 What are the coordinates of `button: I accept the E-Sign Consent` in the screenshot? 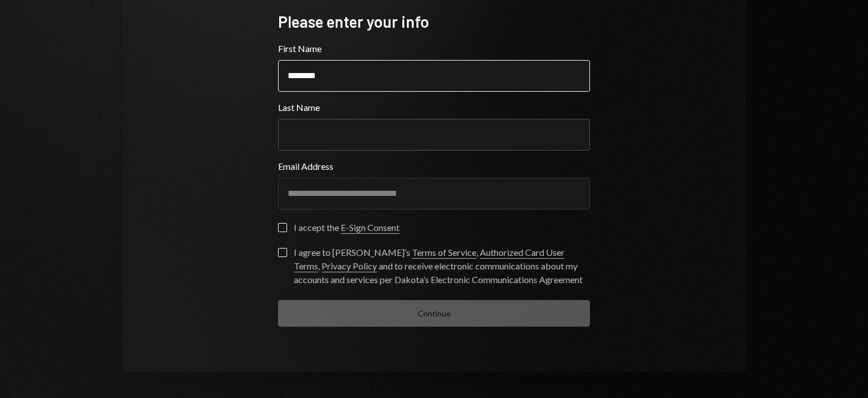 It's located at (282, 228).